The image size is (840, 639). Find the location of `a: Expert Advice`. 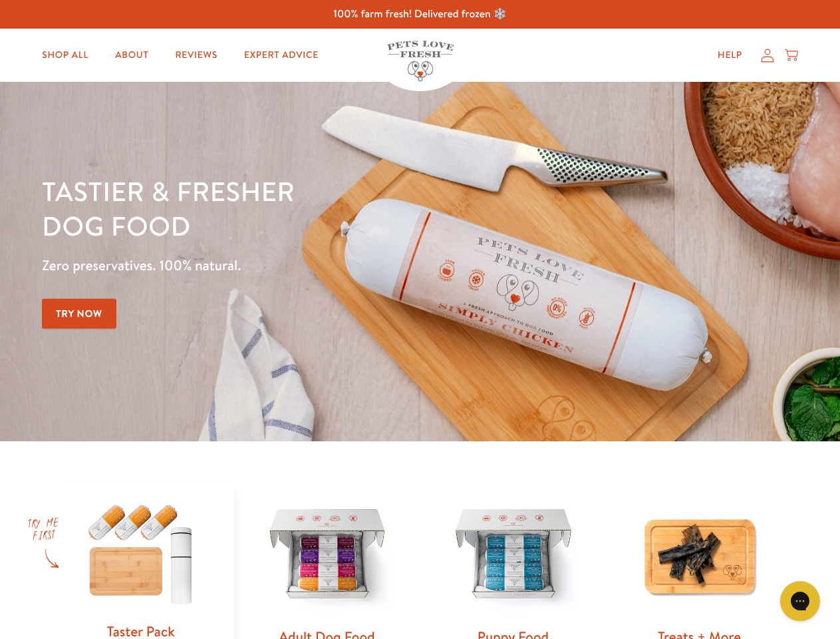

a: Expert Advice is located at coordinates (282, 55).